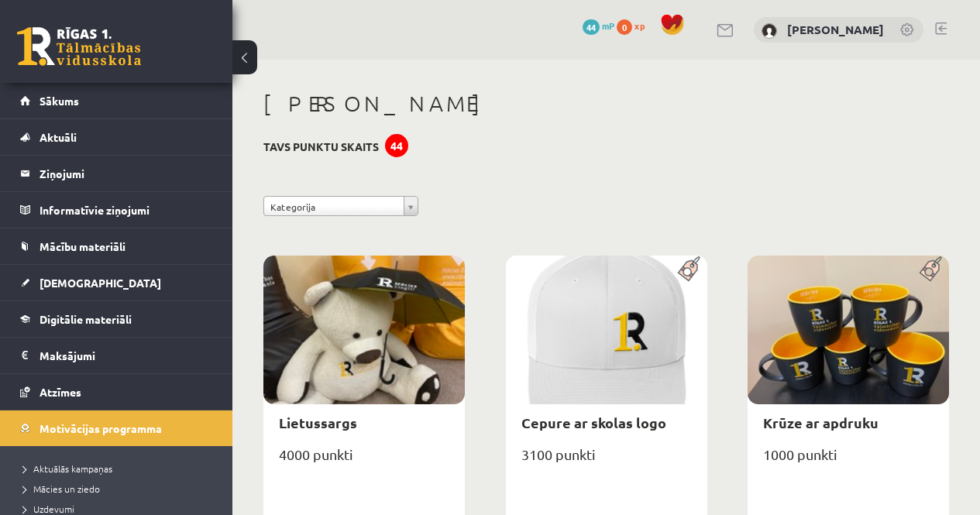 The height and width of the screenshot is (515, 980). I want to click on a: Mācību materiāli, so click(116, 246).